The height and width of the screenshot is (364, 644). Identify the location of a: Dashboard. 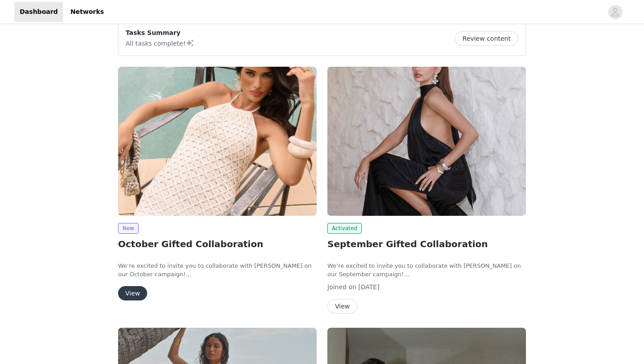
(38, 12).